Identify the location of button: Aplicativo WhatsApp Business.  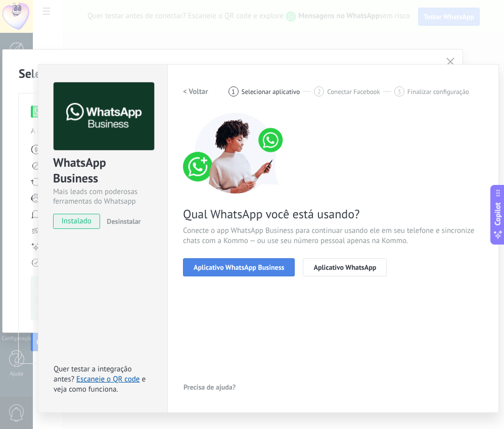
(238, 267).